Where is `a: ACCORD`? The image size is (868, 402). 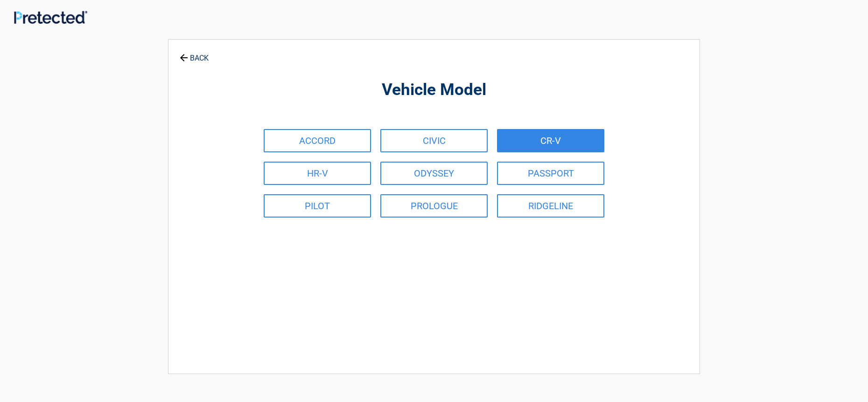
a: ACCORD is located at coordinates (317, 141).